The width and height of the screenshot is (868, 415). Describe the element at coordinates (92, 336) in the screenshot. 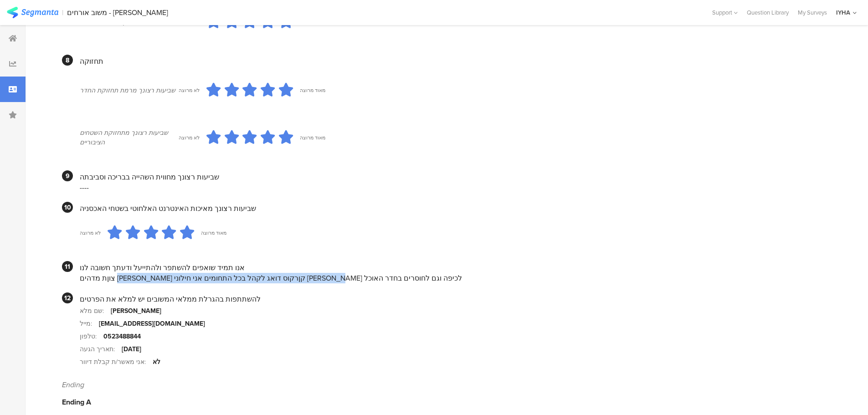

I see `div: טלפון:` at that location.